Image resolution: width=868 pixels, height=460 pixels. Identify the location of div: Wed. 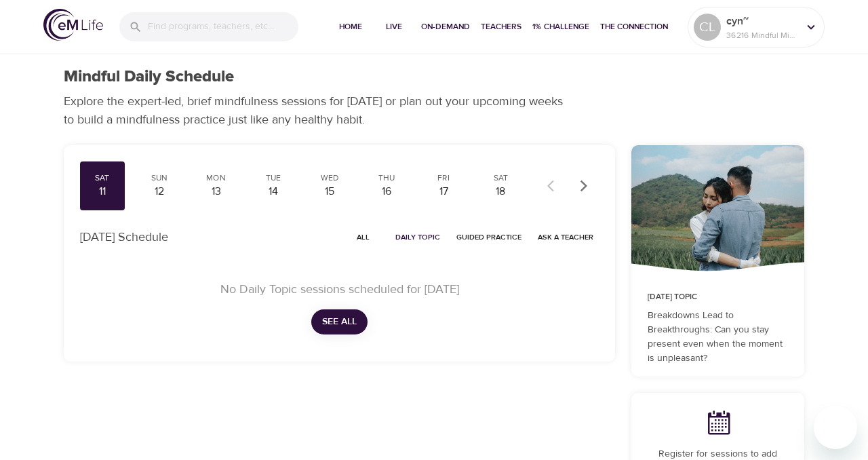
(331, 178).